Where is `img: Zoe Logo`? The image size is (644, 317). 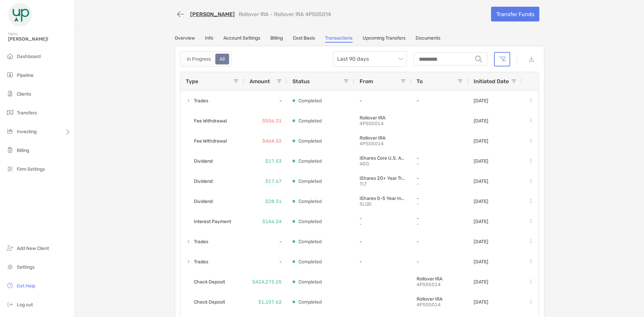
img: Zoe Logo is located at coordinates (20, 15).